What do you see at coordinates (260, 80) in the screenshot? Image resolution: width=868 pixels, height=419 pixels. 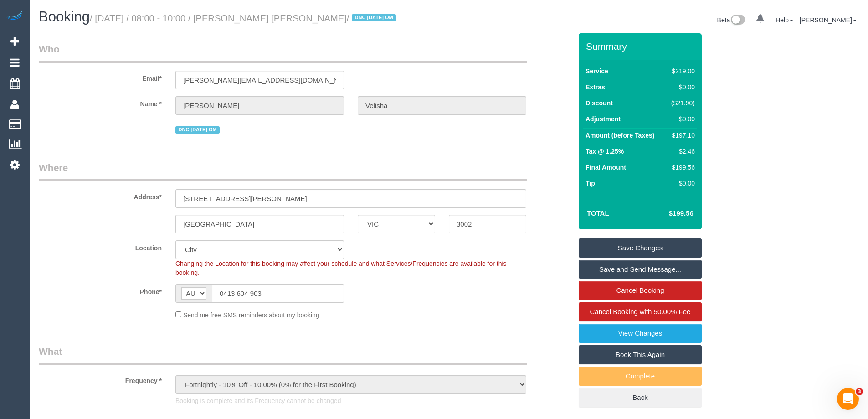 I see `input: Email*` at bounding box center [260, 80].